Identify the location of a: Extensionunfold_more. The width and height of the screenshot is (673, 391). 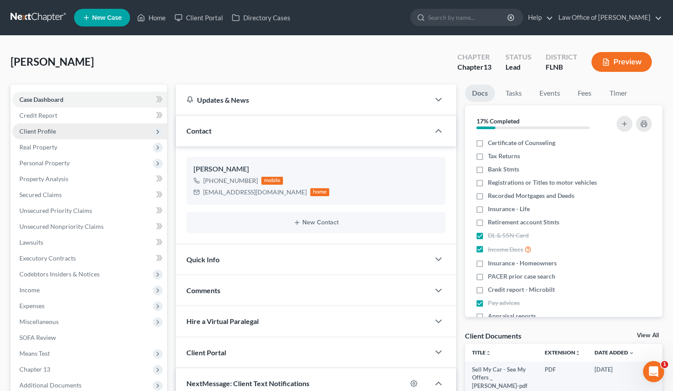
(562, 352).